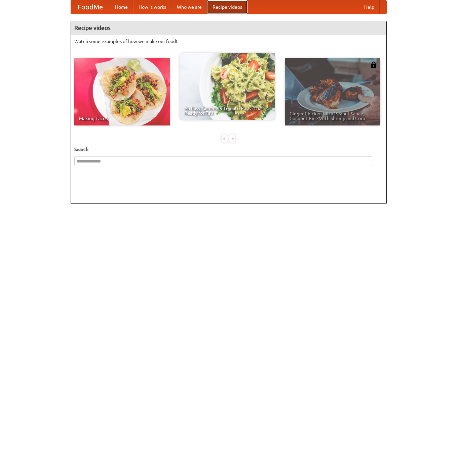 The width and height of the screenshot is (457, 476). What do you see at coordinates (122, 92) in the screenshot?
I see `a: Making Tacos` at bounding box center [122, 92].